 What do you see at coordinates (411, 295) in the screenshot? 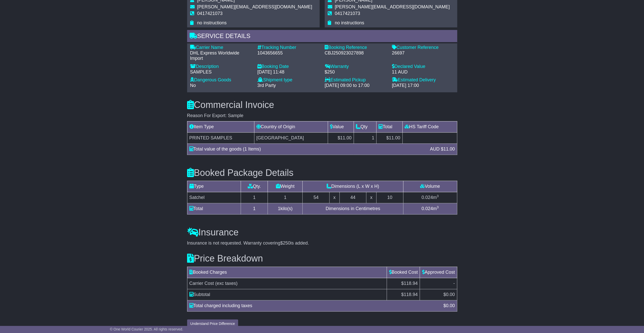
I see `span: 118.94` at bounding box center [411, 295].